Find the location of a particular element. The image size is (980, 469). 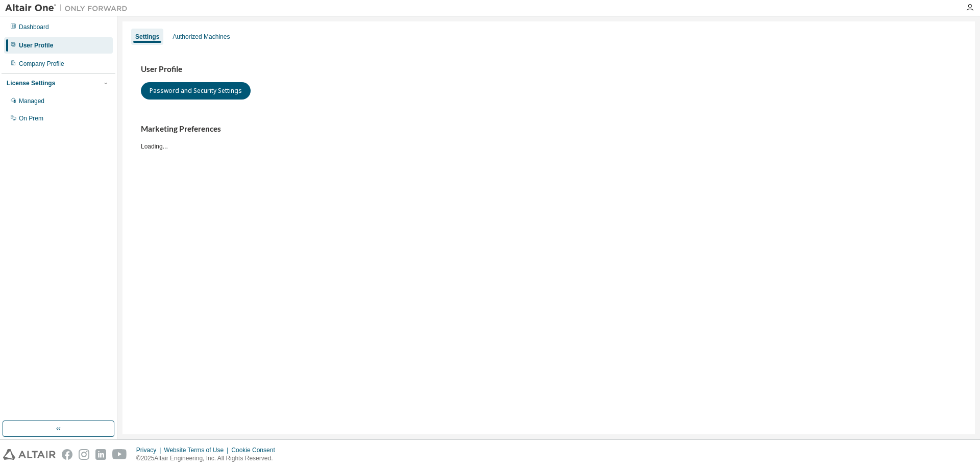

button: Password and Security Settings is located at coordinates (196, 91).